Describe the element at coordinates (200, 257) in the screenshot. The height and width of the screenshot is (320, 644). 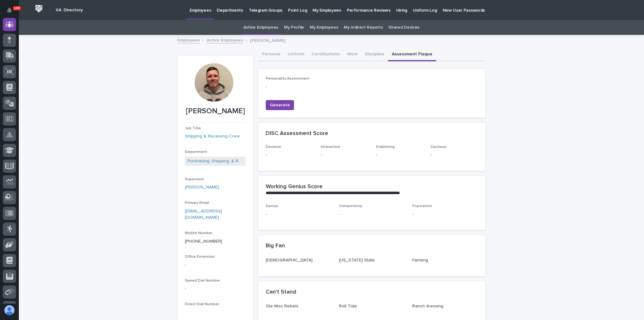
I see `span: Office Extension` at that location.